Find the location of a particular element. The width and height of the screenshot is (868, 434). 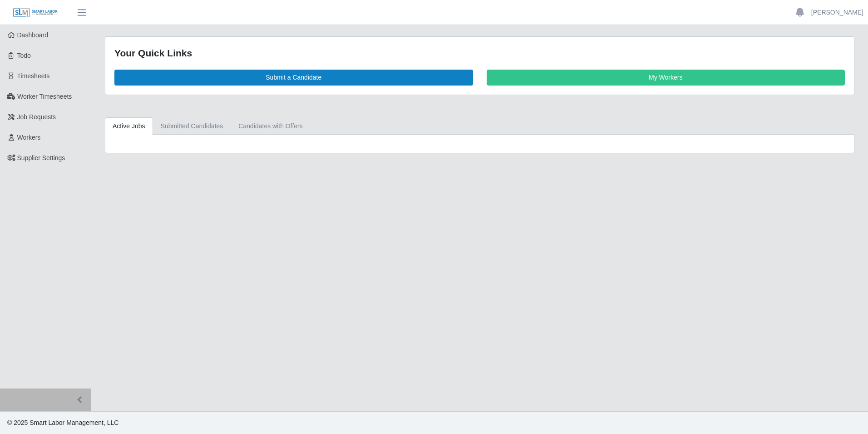

span: Worker Timesheets is located at coordinates (44, 96).